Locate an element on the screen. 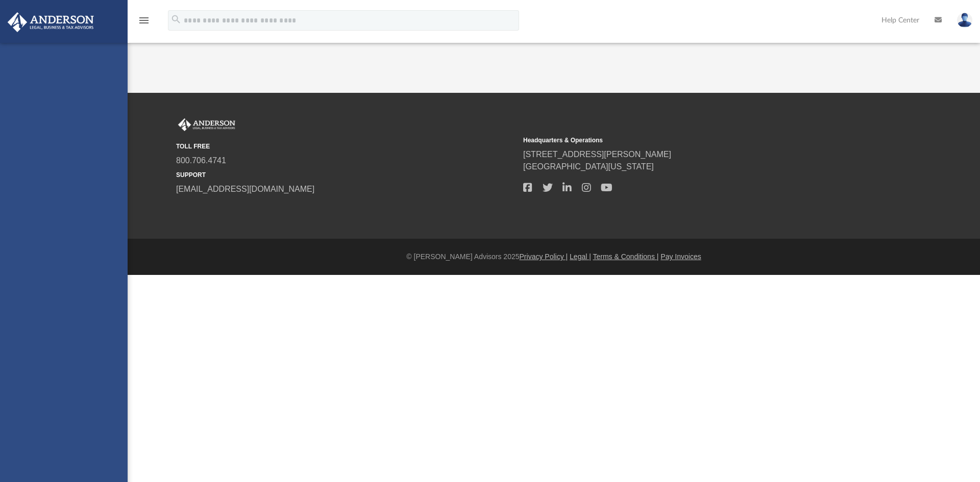 This screenshot has width=980, height=482. a: Privacy Policy | is located at coordinates (543, 257).